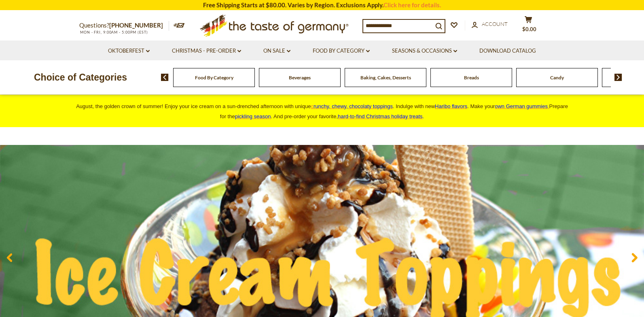  I want to click on a: Candy, so click(557, 78).